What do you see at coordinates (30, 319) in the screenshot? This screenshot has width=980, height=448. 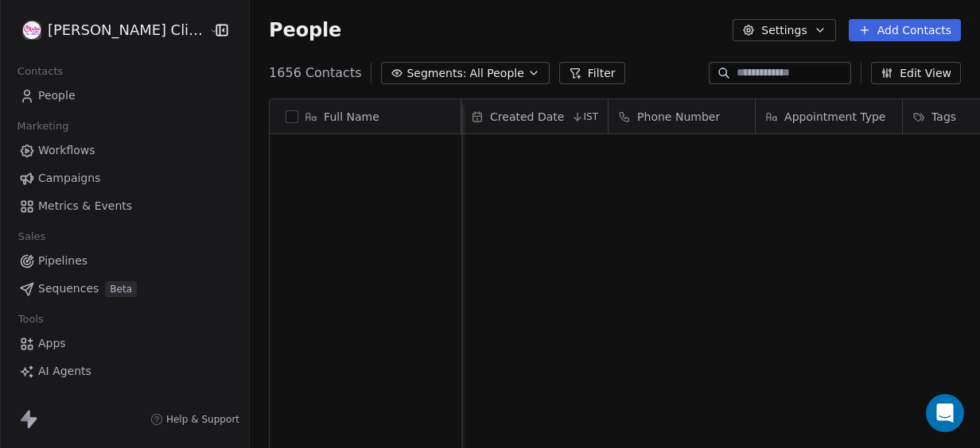 I see `span: Tools` at bounding box center [30, 319].